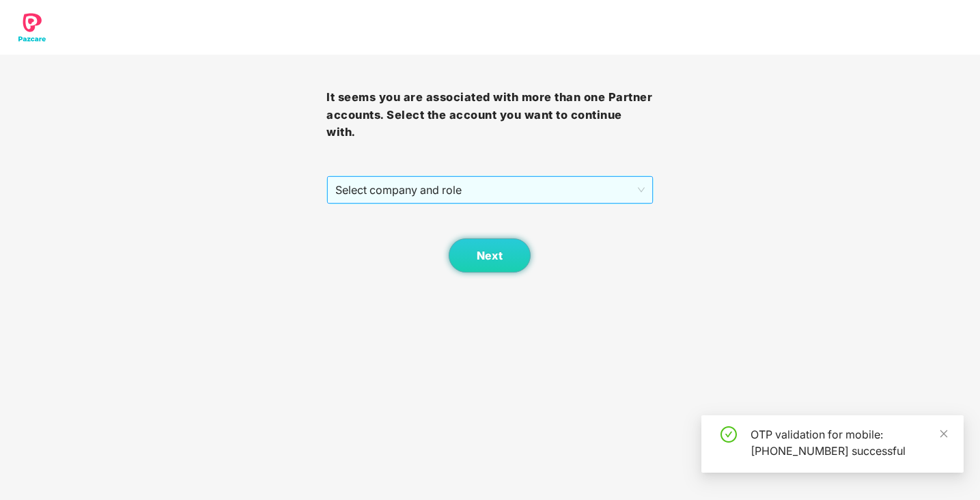 This screenshot has height=500, width=980. What do you see at coordinates (490, 190) in the screenshot?
I see `span: Select company and role` at bounding box center [490, 190].